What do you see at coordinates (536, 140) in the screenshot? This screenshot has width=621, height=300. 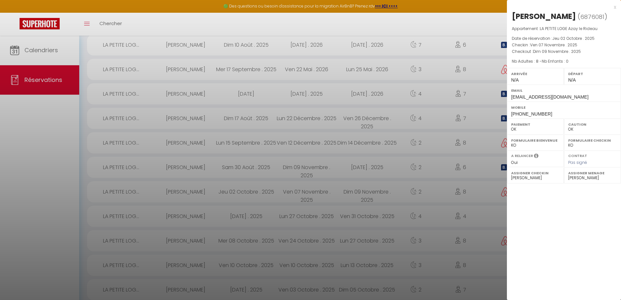 I see `label: Formulaire Bienvenue` at bounding box center [536, 140].